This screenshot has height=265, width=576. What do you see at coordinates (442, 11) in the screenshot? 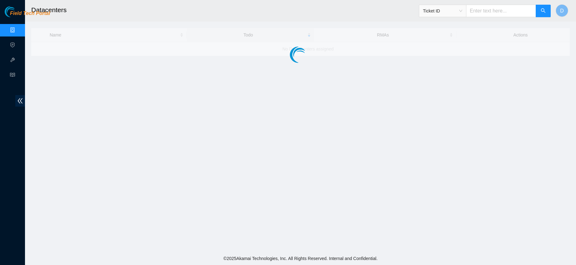
I see `span: Ticket ID` at bounding box center [442, 11].